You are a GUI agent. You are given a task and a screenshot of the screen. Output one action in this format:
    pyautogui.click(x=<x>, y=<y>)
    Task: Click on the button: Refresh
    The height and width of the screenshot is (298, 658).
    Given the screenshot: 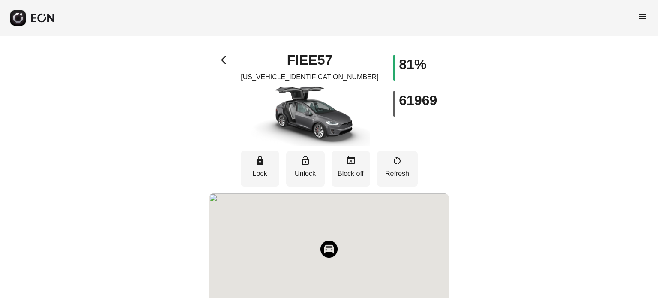 What is the action you would take?
    pyautogui.click(x=397, y=168)
    